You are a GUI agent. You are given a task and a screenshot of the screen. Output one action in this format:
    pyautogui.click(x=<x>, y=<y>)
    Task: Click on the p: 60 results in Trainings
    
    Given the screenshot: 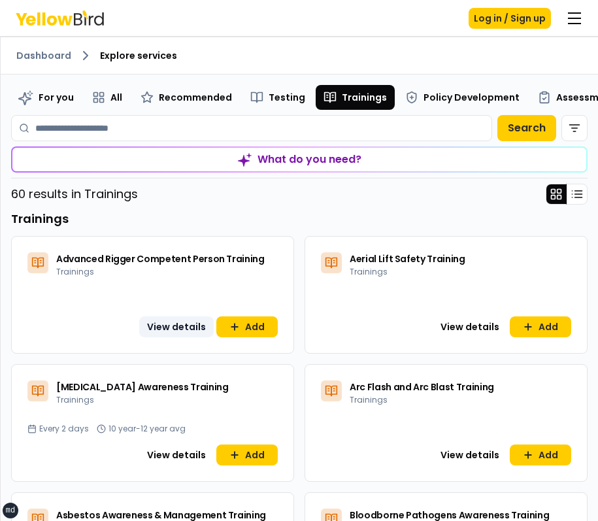 What is the action you would take?
    pyautogui.click(x=74, y=194)
    